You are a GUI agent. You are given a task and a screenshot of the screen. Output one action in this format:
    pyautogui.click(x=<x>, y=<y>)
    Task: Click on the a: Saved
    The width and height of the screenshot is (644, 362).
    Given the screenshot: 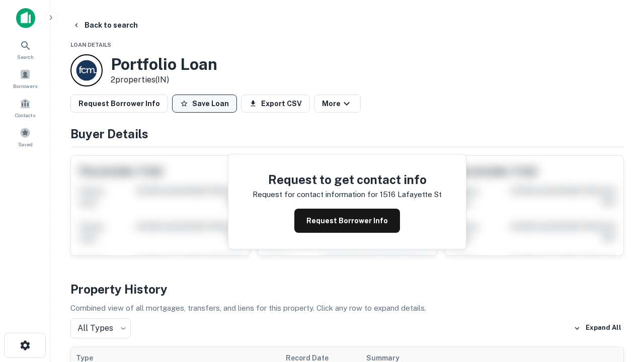 What is the action you would take?
    pyautogui.click(x=25, y=137)
    